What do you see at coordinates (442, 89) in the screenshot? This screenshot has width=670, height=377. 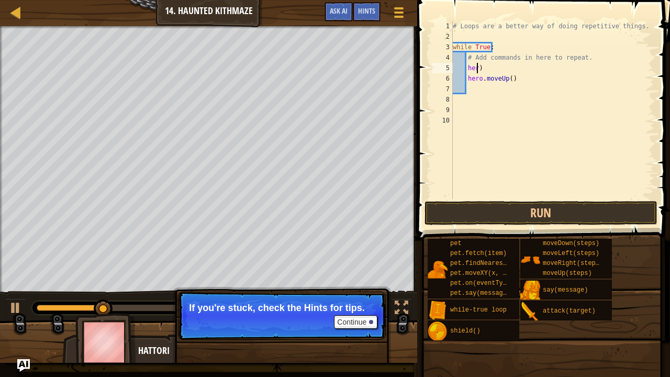 I see `div: 7` at bounding box center [442, 89].